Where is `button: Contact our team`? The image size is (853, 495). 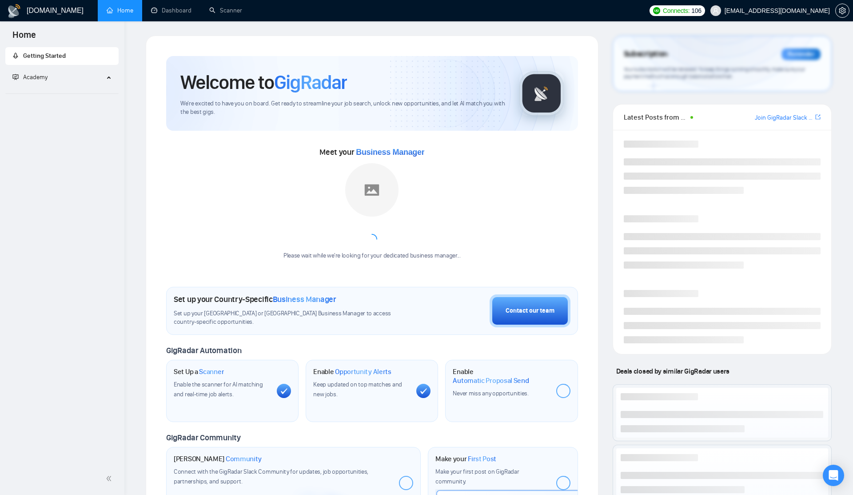
button: Contact our team is located at coordinates (530, 311).